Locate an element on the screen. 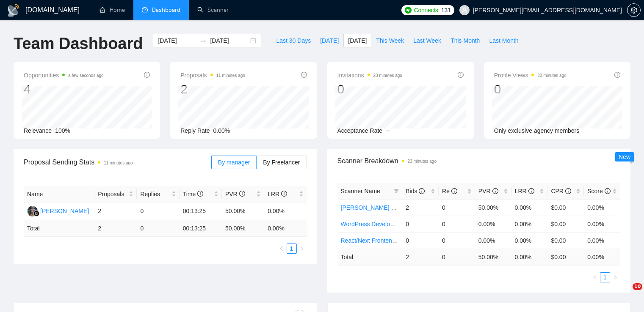 Image resolution: width=644 pixels, height=312 pixels. span: Last Week is located at coordinates (427, 41).